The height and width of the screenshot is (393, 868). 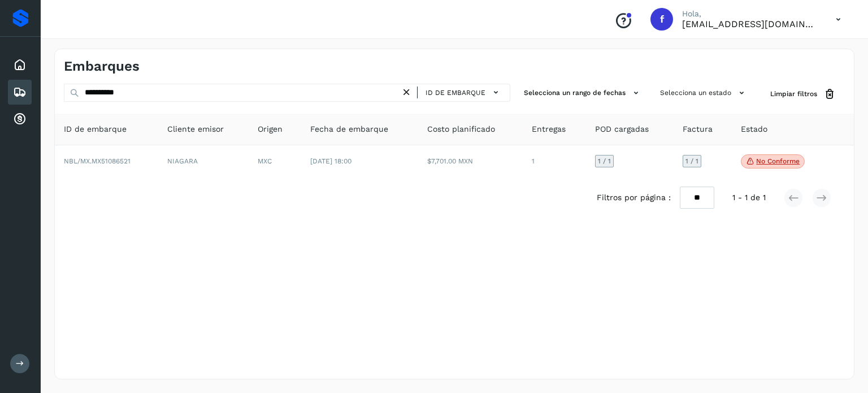 What do you see at coordinates (275, 162) in the screenshot?
I see `td: MXC` at bounding box center [275, 162].